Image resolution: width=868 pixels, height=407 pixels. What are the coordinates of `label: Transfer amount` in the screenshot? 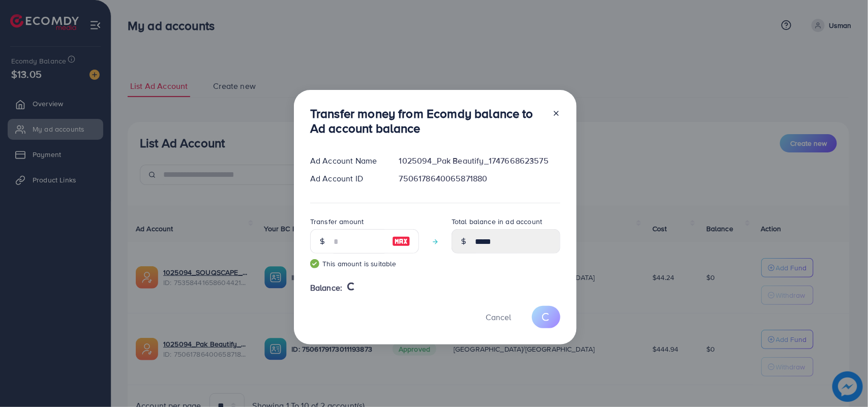 It's located at (337, 222).